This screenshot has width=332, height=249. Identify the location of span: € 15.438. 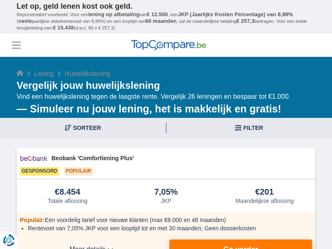
(63, 27).